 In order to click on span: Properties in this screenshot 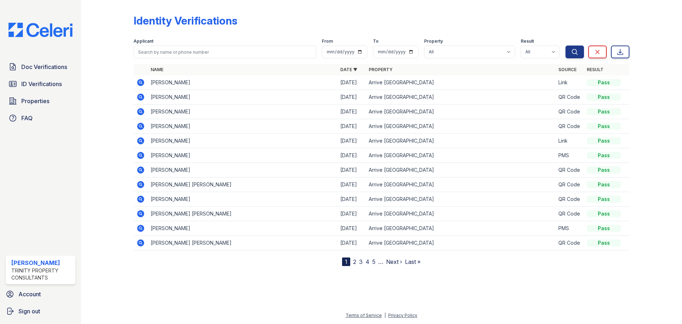, I will do `click(35, 101)`.